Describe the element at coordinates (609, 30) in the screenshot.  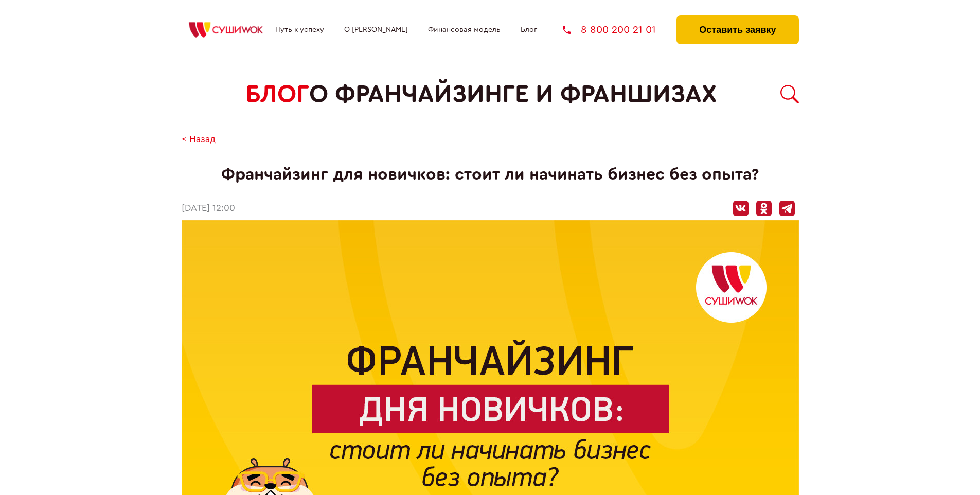
I see `a: 8 800 200 21 01` at that location.